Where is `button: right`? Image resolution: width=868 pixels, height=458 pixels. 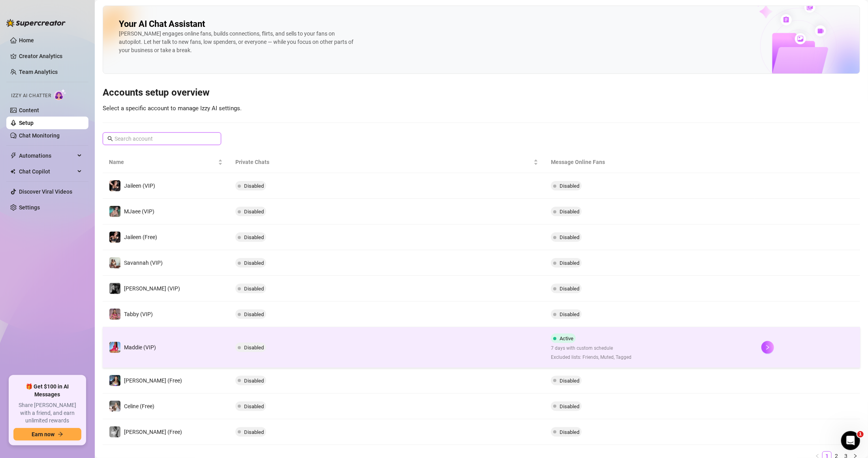
button: right is located at coordinates (768, 347).